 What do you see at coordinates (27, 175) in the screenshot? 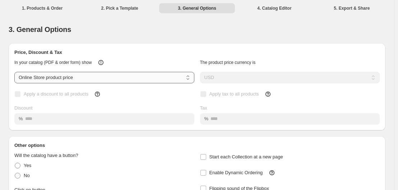
I see `span: No` at bounding box center [27, 175].